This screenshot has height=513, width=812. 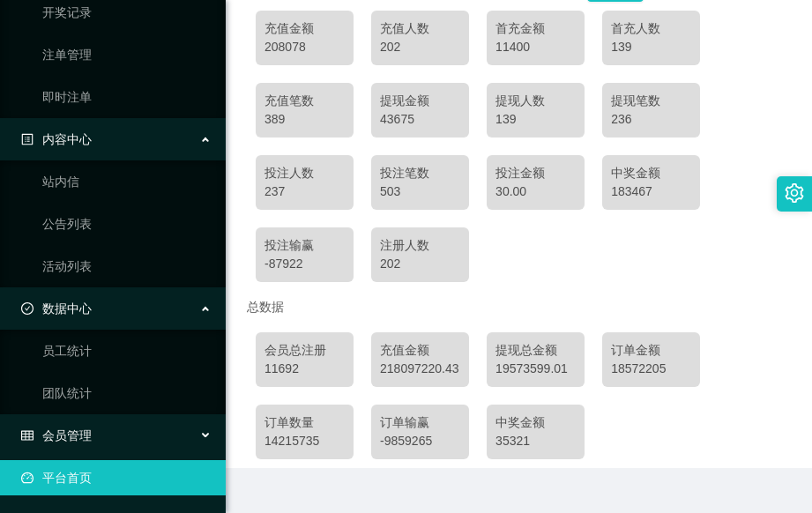 I want to click on div: 投注金额, so click(x=535, y=172).